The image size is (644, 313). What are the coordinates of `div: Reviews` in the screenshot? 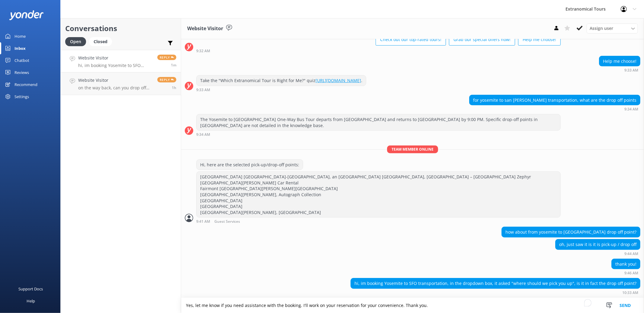 It's located at (22, 72).